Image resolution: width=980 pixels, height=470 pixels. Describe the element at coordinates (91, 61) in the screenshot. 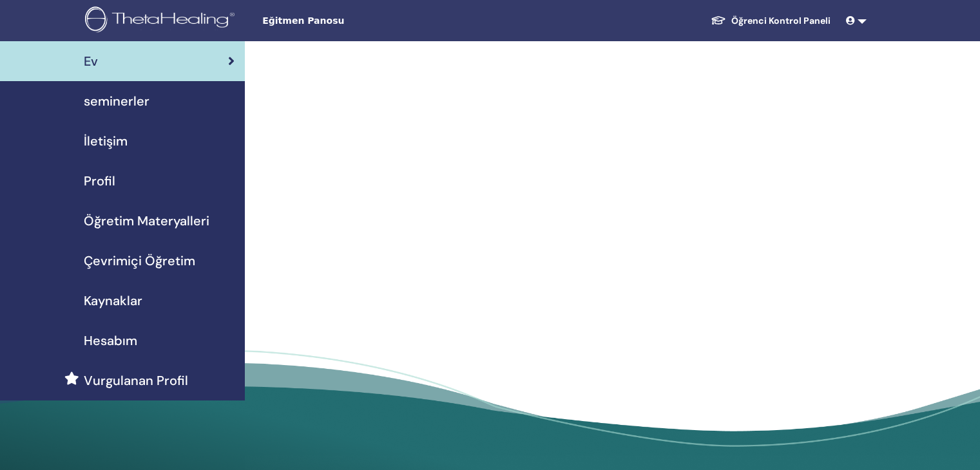

I see `span: Ev` at that location.